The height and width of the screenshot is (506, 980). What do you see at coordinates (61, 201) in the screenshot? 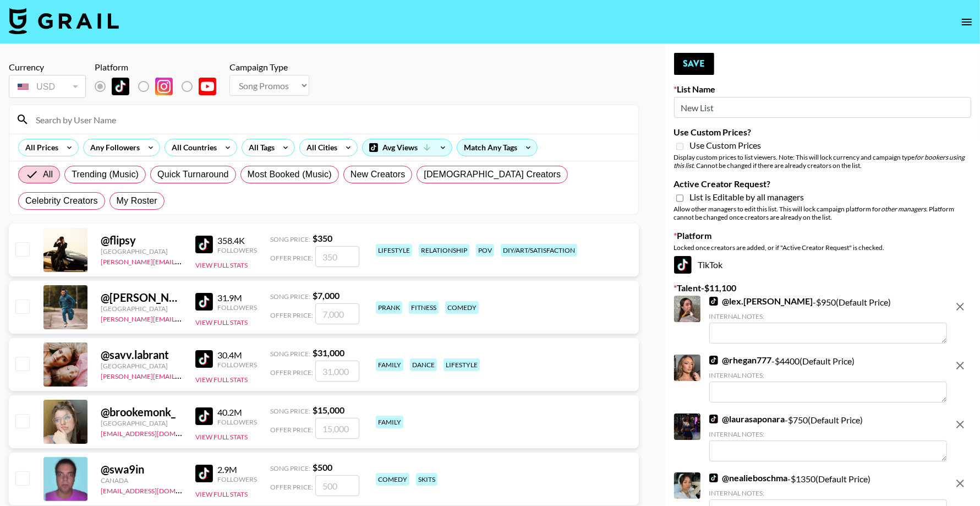
I see `span: Celebrity Creators` at bounding box center [61, 201].